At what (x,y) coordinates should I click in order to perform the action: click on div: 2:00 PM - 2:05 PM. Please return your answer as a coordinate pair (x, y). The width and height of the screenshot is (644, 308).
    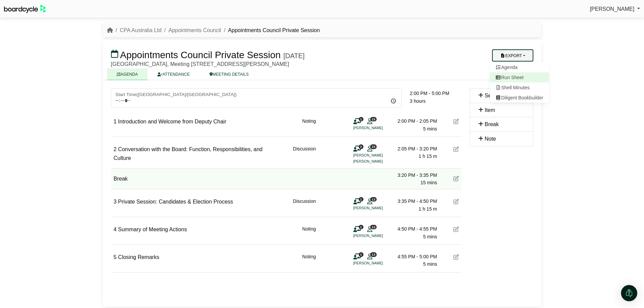
    Looking at the image, I should click on (413, 121).